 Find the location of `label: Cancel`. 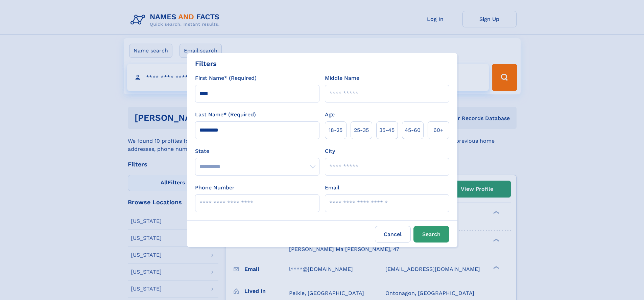

label: Cancel is located at coordinates (393, 234).